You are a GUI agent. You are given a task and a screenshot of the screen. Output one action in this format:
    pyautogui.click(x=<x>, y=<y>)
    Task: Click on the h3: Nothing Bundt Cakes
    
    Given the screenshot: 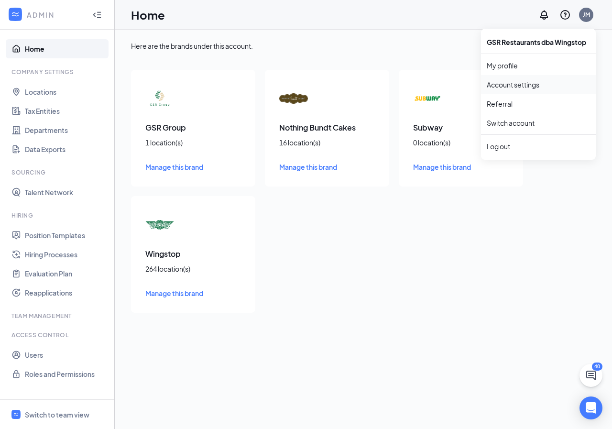 What is the action you would take?
    pyautogui.click(x=327, y=128)
    